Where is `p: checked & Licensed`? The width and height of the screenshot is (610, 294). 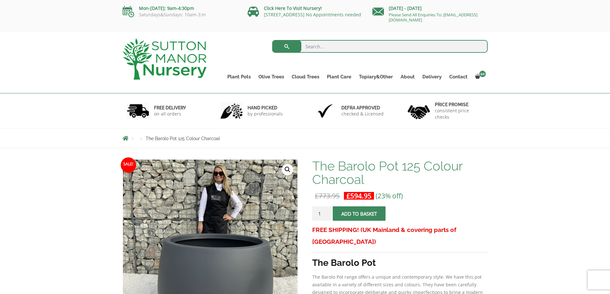
p: checked & Licensed is located at coordinates (362, 114).